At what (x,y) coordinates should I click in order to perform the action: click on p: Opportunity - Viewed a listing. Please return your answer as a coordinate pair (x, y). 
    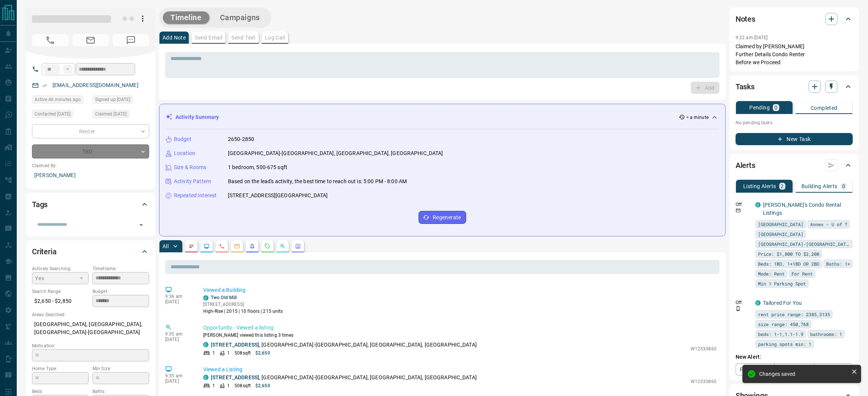
    Looking at the image, I should click on (460, 328).